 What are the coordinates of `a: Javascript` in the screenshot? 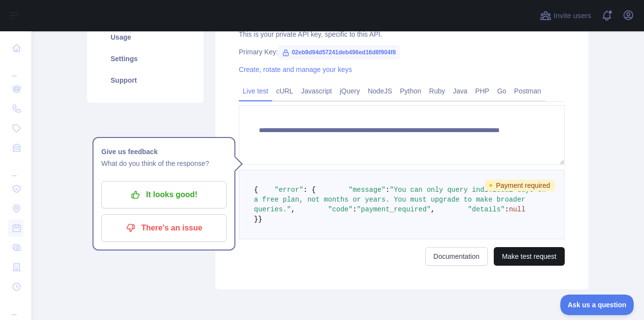 It's located at (316, 91).